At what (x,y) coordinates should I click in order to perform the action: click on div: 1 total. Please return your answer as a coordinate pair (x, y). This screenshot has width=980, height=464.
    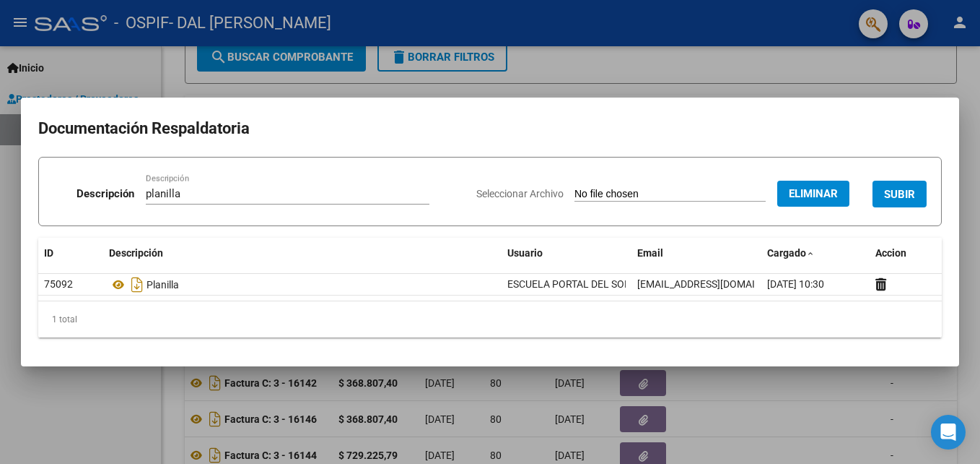
    Looking at the image, I should click on (490, 320).